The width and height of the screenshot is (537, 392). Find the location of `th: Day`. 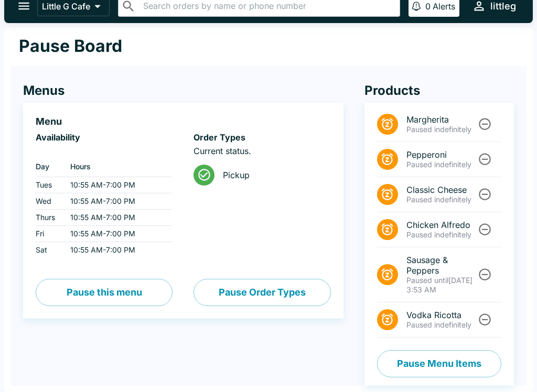

th: Day is located at coordinates (49, 167).